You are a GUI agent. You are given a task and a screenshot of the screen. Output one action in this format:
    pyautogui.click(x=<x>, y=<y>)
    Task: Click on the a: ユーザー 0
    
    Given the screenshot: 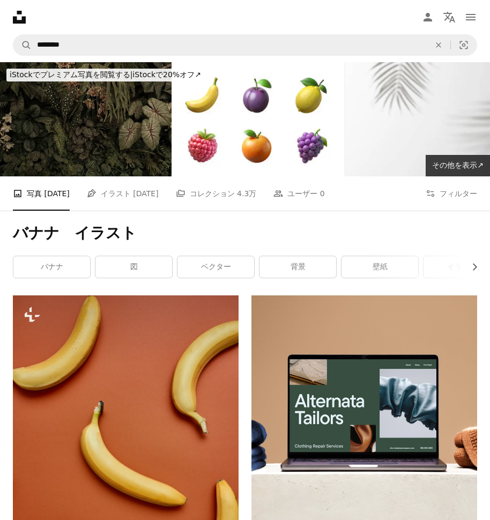 What is the action you would take?
    pyautogui.click(x=299, y=194)
    